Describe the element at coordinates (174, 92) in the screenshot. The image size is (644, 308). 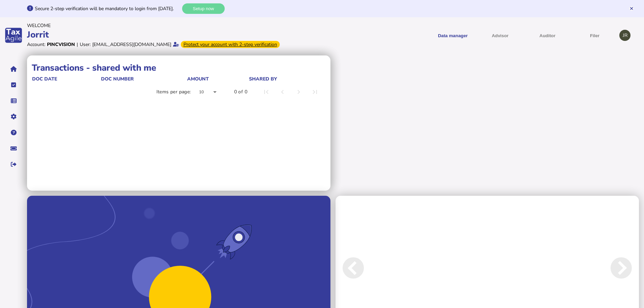
I see `div: Items per page:` at that location.